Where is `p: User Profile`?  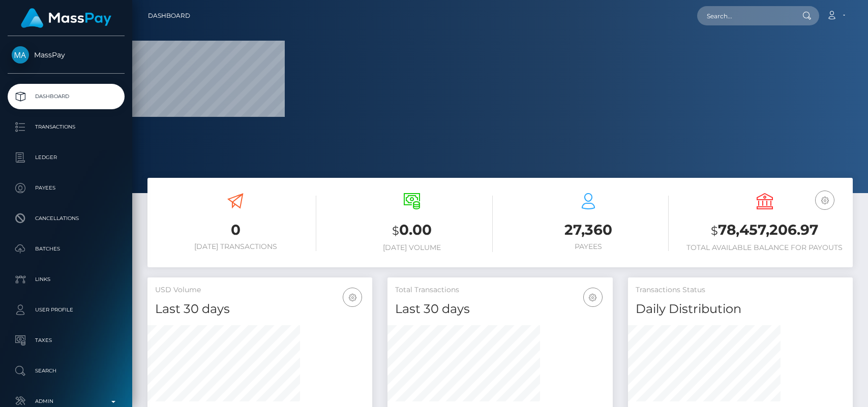 p: User Profile is located at coordinates (66, 310).